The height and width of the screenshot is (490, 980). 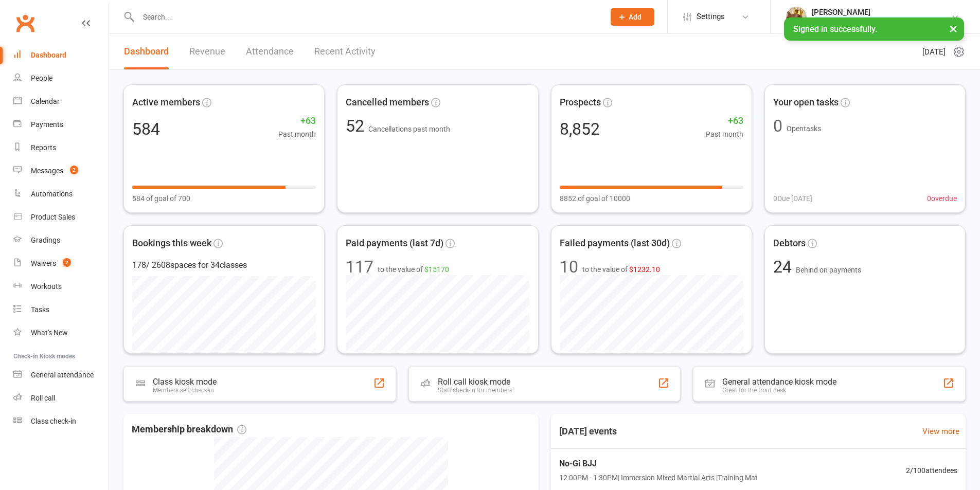 What do you see at coordinates (357, 126) in the screenshot?
I see `span: 52` at bounding box center [357, 126].